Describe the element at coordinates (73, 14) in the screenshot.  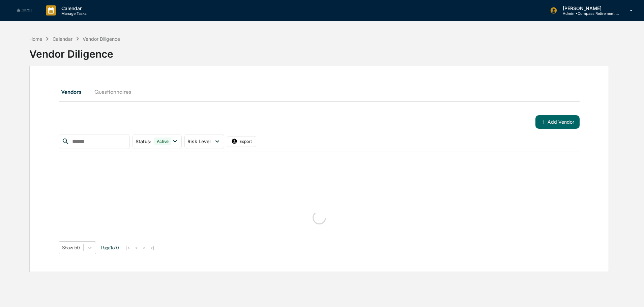
I see `p: Manage Tasks` at that location.